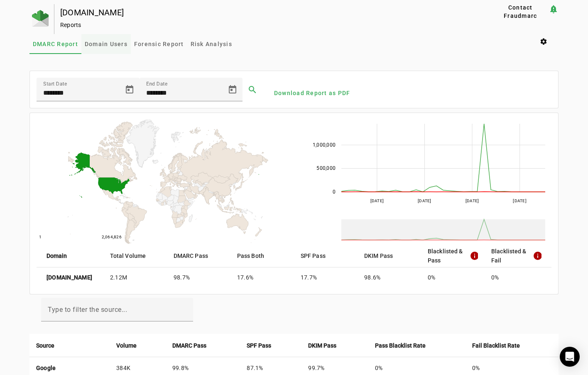  I want to click on div: Fail Blacklist Rate, so click(512, 346).